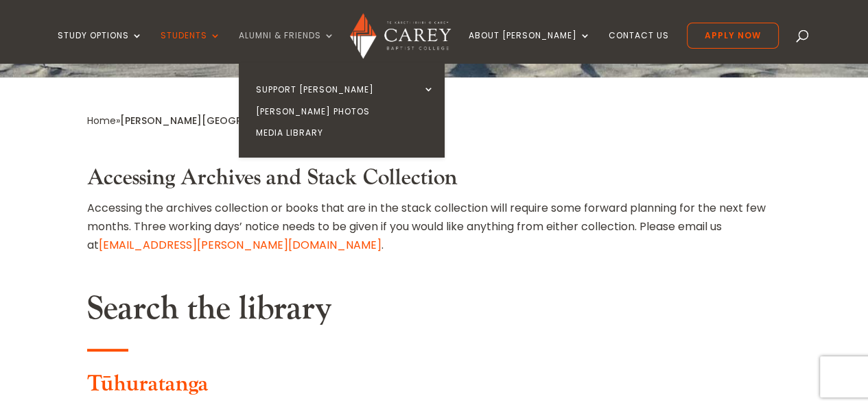  Describe the element at coordinates (434, 227) in the screenshot. I see `p: Accessing the archives collection or books that are in the stack collection will require some for...` at that location.